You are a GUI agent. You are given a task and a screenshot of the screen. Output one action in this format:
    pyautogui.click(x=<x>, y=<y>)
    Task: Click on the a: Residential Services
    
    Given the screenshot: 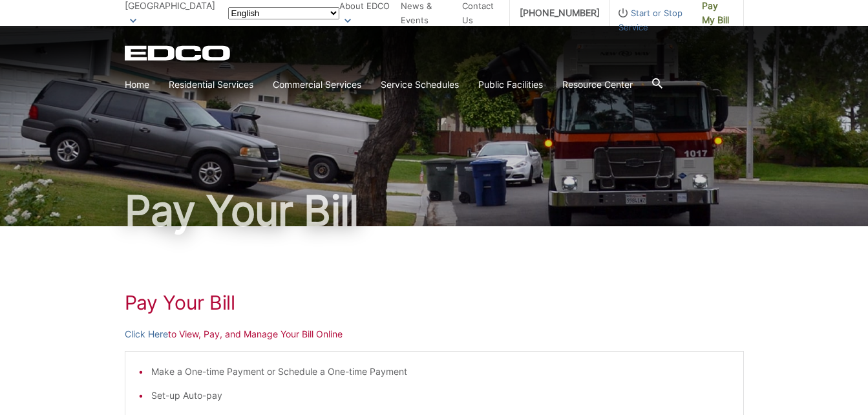 What is the action you would take?
    pyautogui.click(x=211, y=85)
    